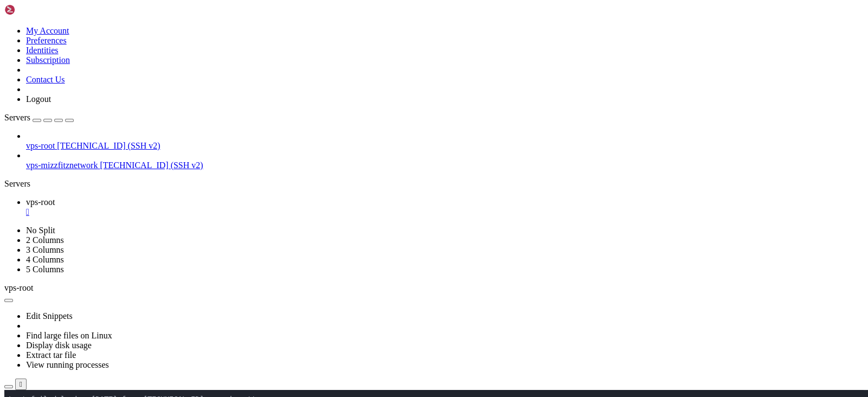 The image size is (868, 397). I want to click on a: Servers, so click(39, 117).